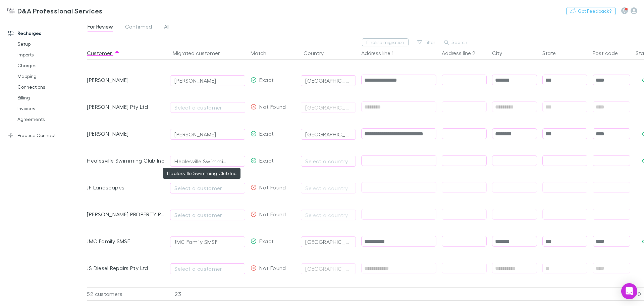 This screenshot has height=306, width=644. What do you see at coordinates (263, 53) in the screenshot?
I see `button: Match` at bounding box center [263, 53].